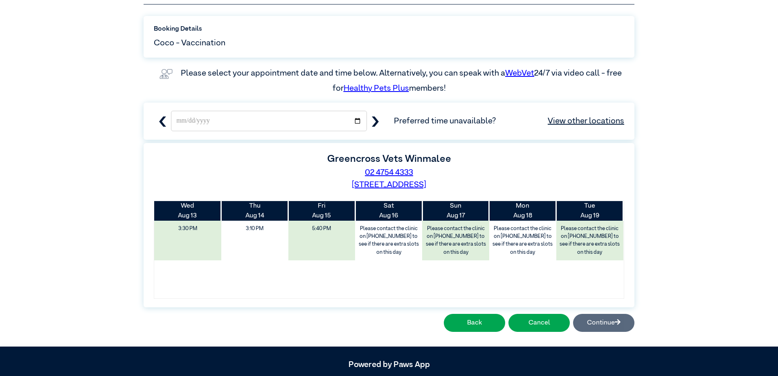 This screenshot has width=778, height=376. Describe the element at coordinates (388, 211) in the screenshot. I see `th: Aug 16` at that location.